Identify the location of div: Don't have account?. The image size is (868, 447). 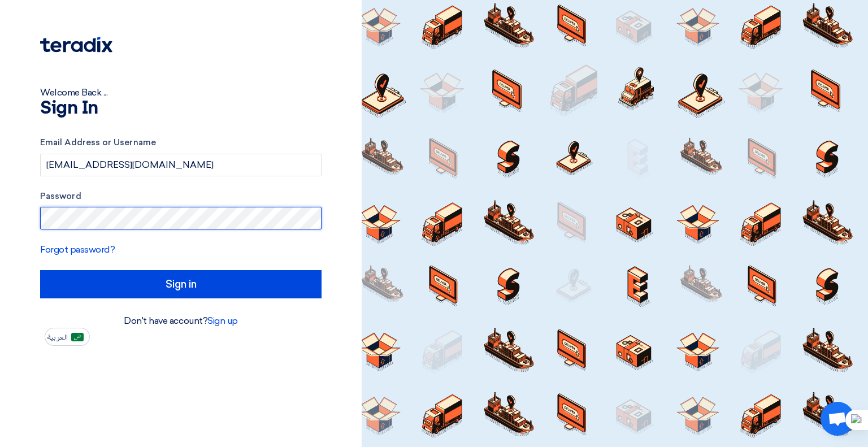
(180, 321).